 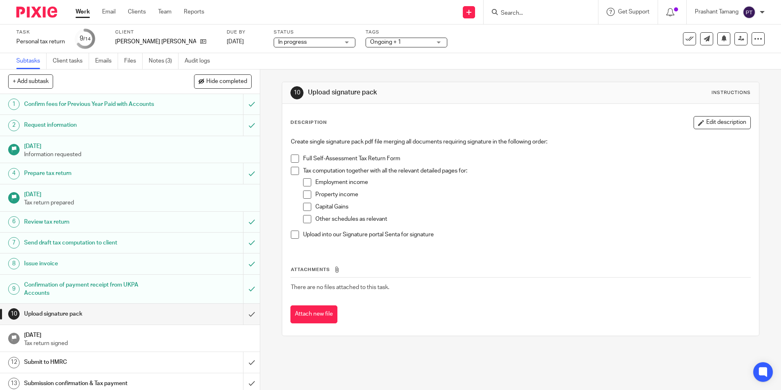 I want to click on a: Clients, so click(x=137, y=12).